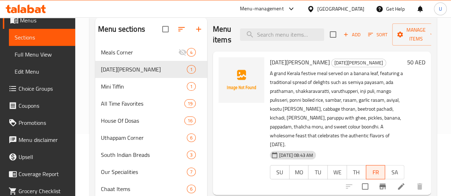 The image size is (451, 196). Describe the element at coordinates (377, 35) in the screenshot. I see `button: Sort` at that location.